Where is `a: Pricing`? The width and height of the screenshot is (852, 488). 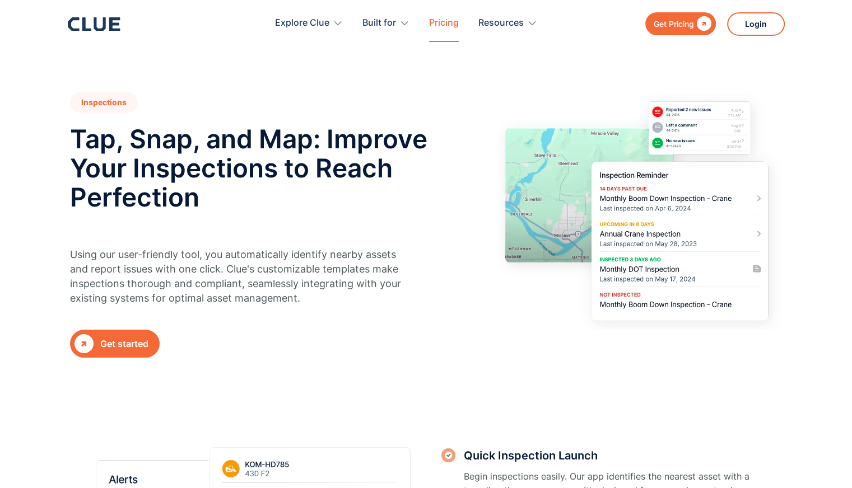
a: Pricing is located at coordinates (443, 23).